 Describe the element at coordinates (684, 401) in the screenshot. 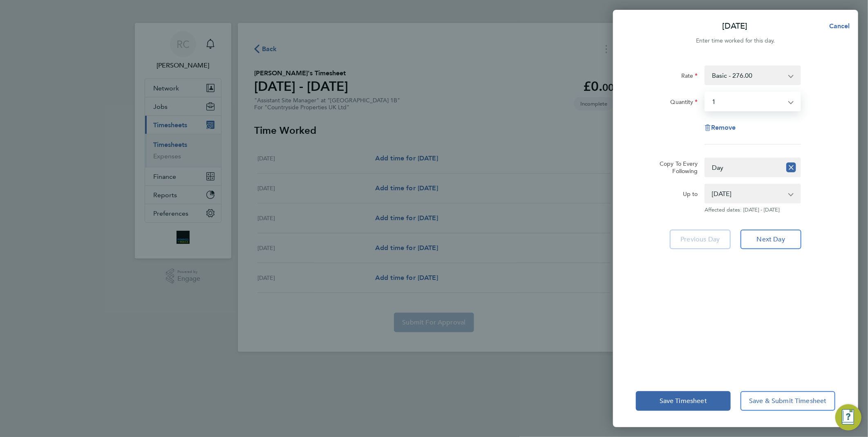

I see `button: Save Timesheet` at that location.